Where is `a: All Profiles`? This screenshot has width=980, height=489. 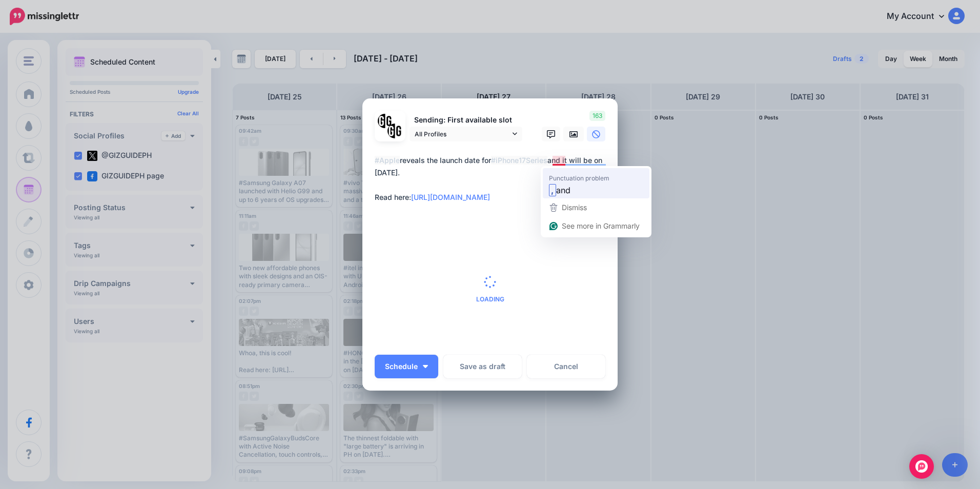 a: All Profiles is located at coordinates (466, 134).